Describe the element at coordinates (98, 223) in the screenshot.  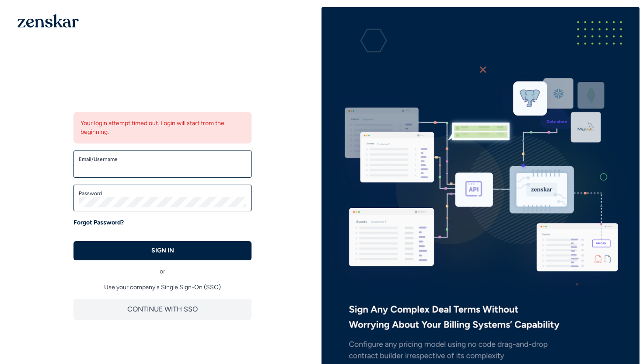
I see `a: Forgot Password?` at that location.